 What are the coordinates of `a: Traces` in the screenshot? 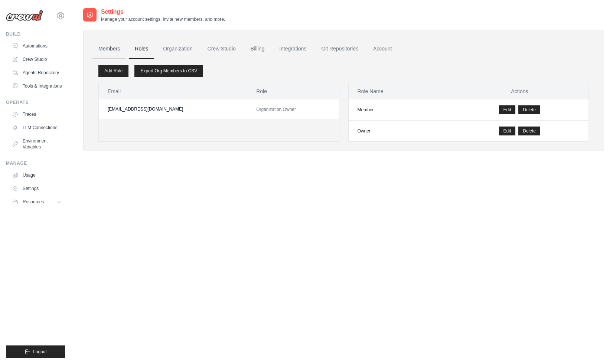 It's located at (37, 114).